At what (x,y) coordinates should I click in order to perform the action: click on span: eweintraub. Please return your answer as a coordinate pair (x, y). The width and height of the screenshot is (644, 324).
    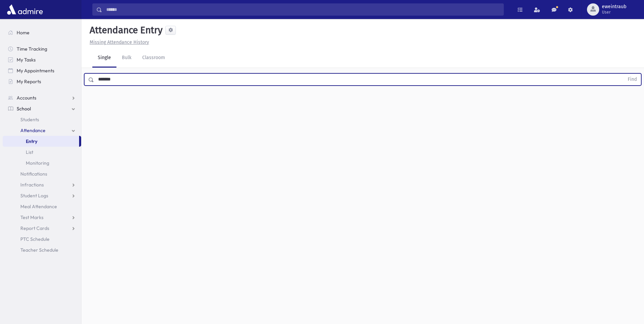
    Looking at the image, I should click on (614, 7).